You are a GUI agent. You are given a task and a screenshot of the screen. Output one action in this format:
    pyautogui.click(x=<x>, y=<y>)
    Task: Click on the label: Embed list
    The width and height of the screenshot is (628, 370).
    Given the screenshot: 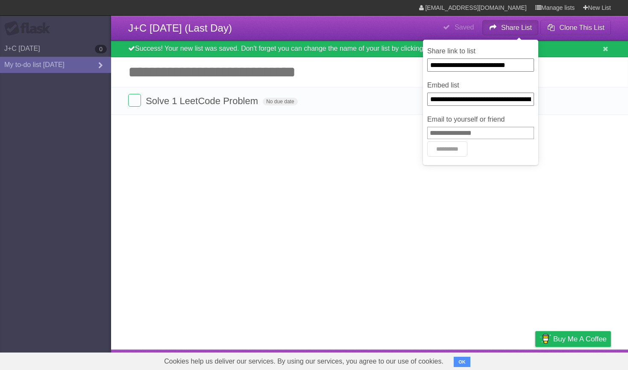 What is the action you would take?
    pyautogui.click(x=480, y=85)
    